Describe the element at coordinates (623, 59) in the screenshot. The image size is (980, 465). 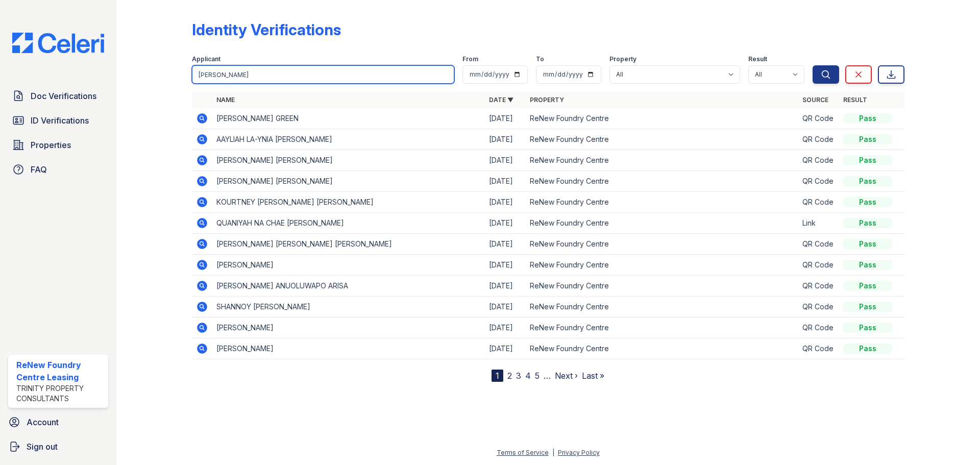
I see `label: Property` at that location.